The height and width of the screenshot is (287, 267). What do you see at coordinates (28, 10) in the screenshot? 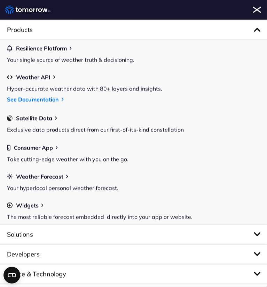
I see `a: Home link` at bounding box center [28, 10].